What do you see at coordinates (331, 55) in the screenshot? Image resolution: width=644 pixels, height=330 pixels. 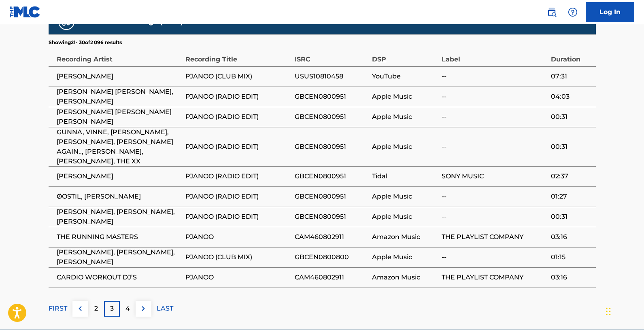 I see `div: ISRC` at bounding box center [331, 55].